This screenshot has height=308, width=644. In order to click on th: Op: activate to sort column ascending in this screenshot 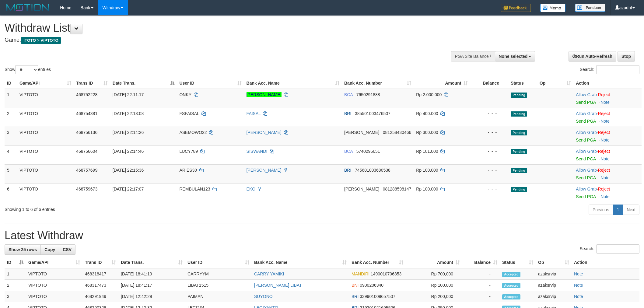, I will do `click(555, 83)`.